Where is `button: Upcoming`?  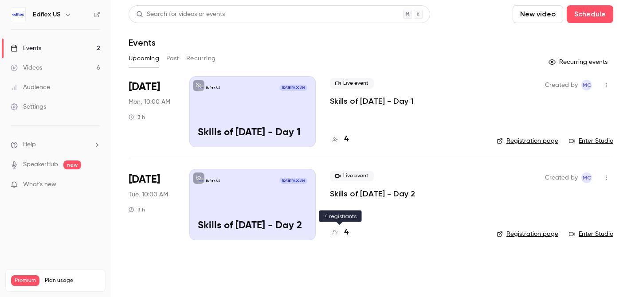
button: Upcoming is located at coordinates (144, 59).